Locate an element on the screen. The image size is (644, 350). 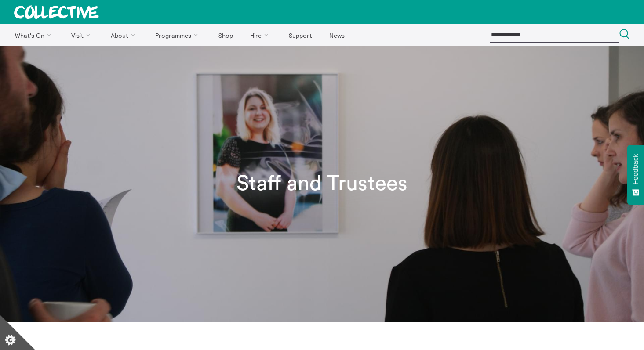
a: About is located at coordinates (124, 35).